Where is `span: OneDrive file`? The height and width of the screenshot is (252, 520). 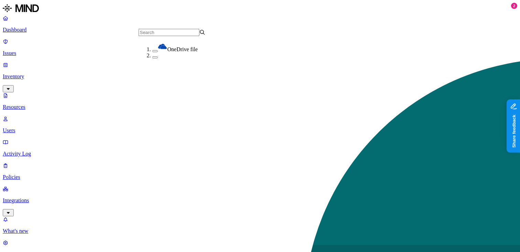
span: OneDrive file is located at coordinates (183, 49).